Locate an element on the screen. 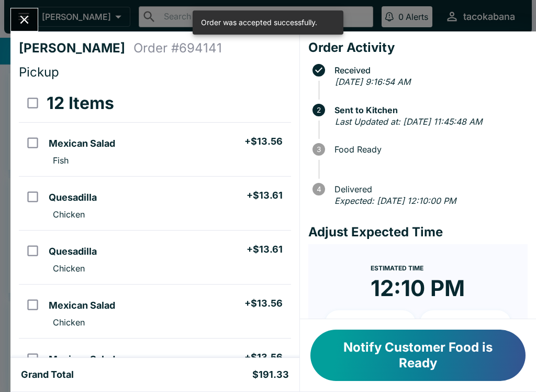  h4: Order Activity is located at coordinates (418, 48).